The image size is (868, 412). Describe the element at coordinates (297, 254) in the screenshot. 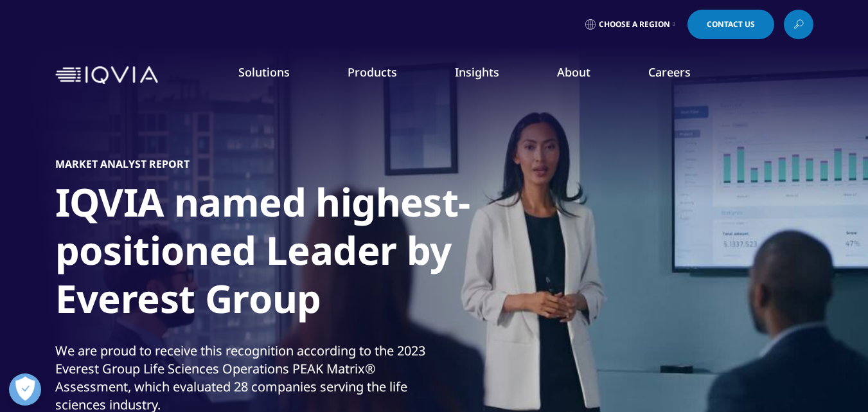

I see `h1: IQVIA named highest-positioned Leader by Everest Group` at that location.